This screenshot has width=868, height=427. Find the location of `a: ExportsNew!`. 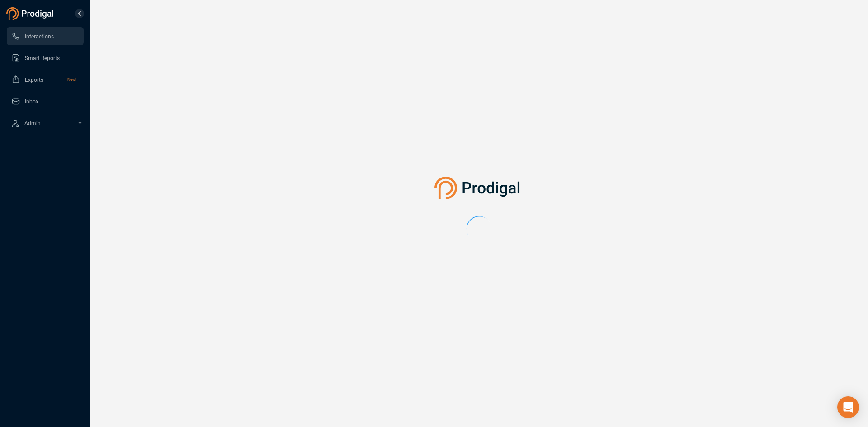

a: ExportsNew! is located at coordinates (44, 80).